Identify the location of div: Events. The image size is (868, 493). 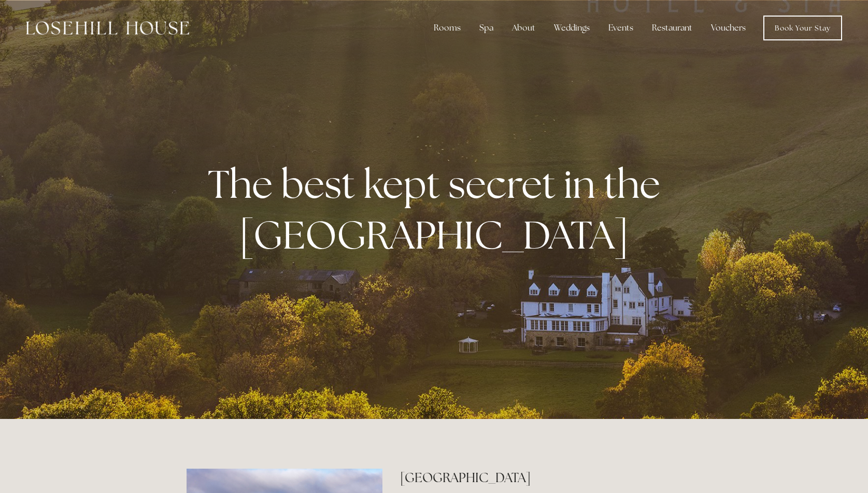
(621, 28).